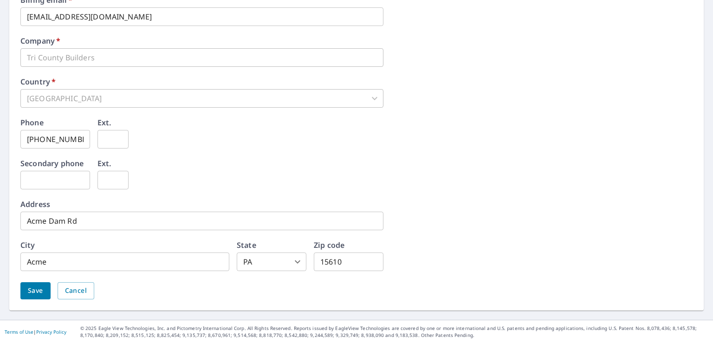 The height and width of the screenshot is (343, 713). What do you see at coordinates (19, 332) in the screenshot?
I see `a: Terms of Use` at bounding box center [19, 332].